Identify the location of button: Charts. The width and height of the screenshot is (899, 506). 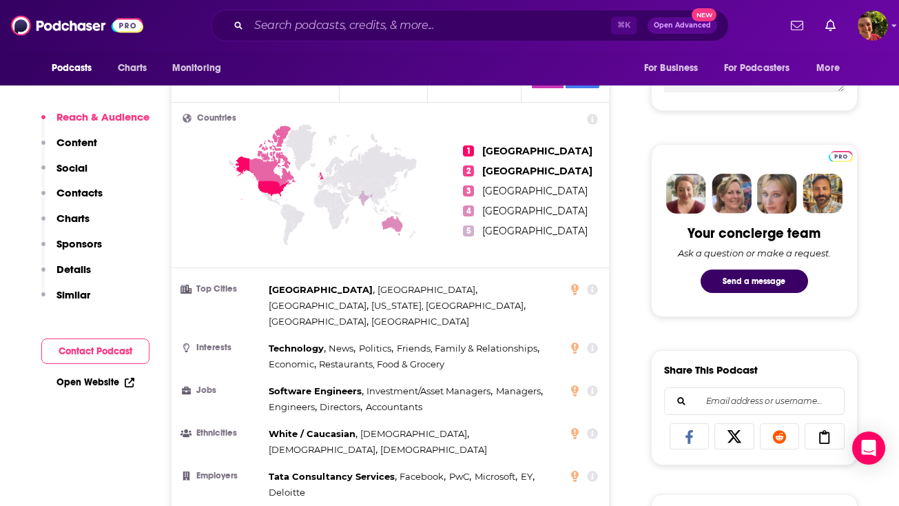
(65, 224).